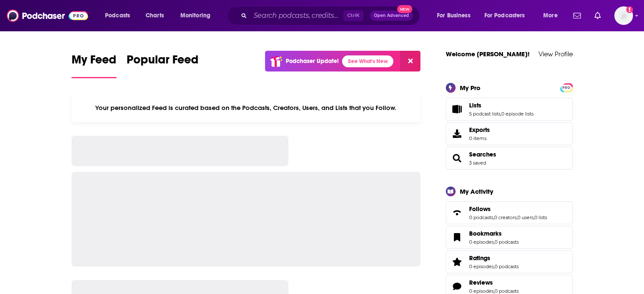 The height and width of the screenshot is (294, 644). What do you see at coordinates (48, 16) in the screenshot?
I see `a: Podchaser - Follow, Share and Rate Podcasts` at bounding box center [48, 16].